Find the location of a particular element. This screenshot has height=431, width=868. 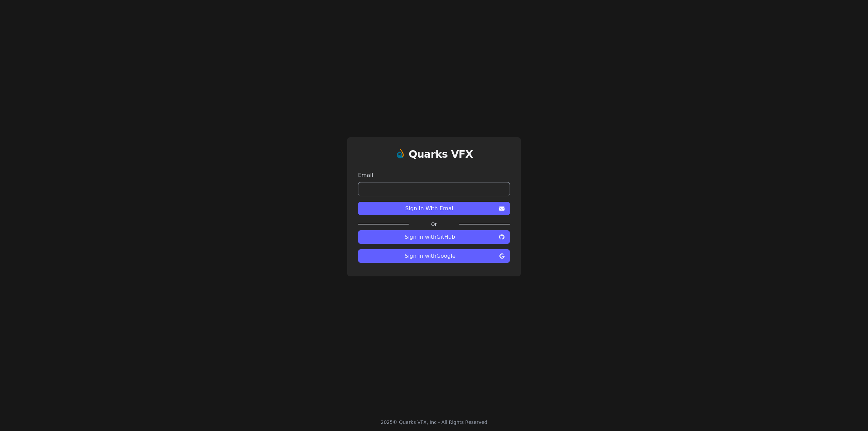

div: 2025 © Quarks VFX, Inc - All Rights Reserved is located at coordinates (434, 422).